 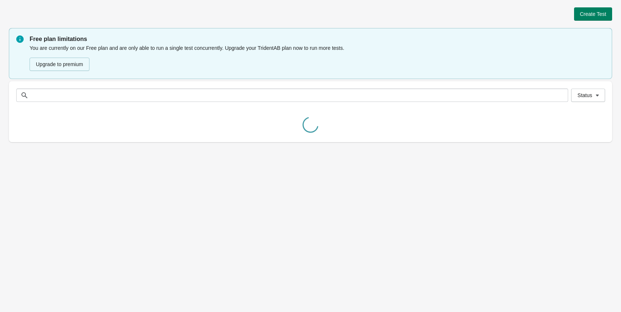 What do you see at coordinates (317, 39) in the screenshot?
I see `p: Free plan limitations` at bounding box center [317, 39].